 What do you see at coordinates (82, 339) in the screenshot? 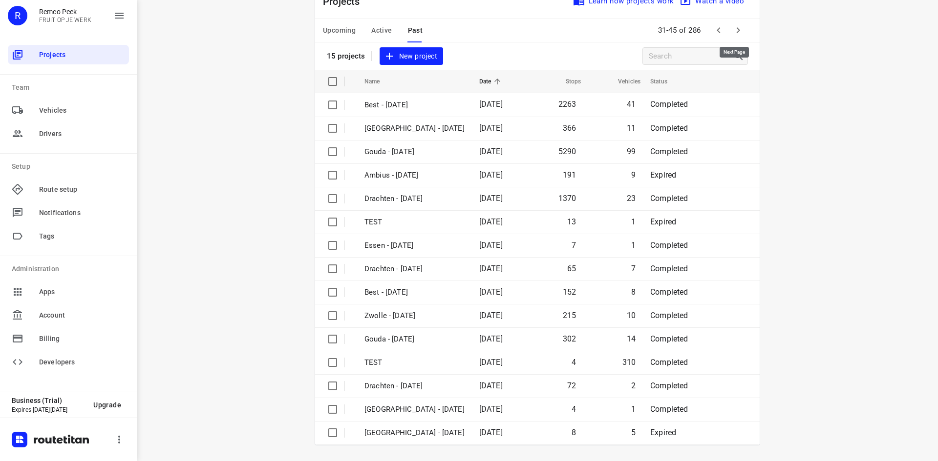
I see `span: Billing` at bounding box center [82, 339].